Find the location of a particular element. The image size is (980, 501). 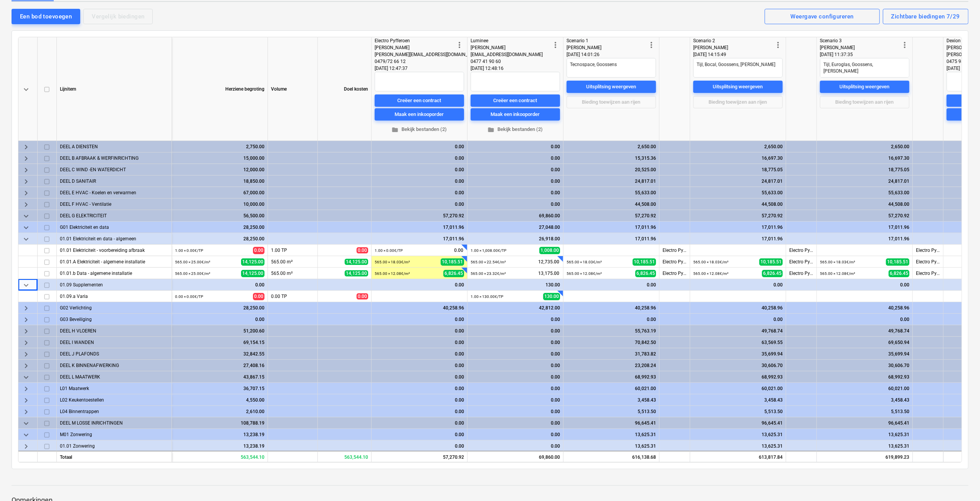

div: G03 Beveiliging is located at coordinates (114, 319).